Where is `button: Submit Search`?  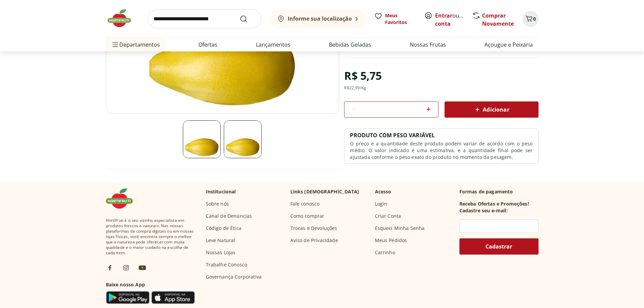
button: Submit Search is located at coordinates (248, 19).